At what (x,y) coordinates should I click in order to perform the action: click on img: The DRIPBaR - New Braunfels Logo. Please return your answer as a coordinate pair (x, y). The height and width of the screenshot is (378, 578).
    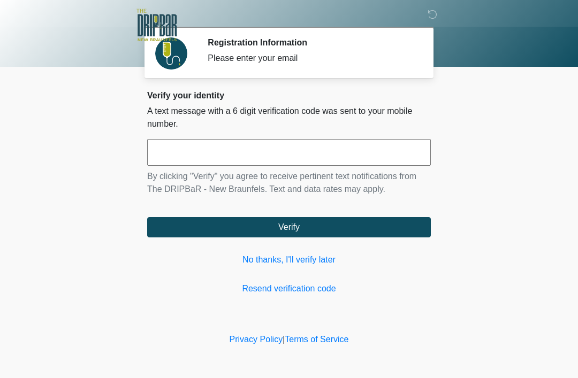
    Looking at the image, I should click on (157, 25).